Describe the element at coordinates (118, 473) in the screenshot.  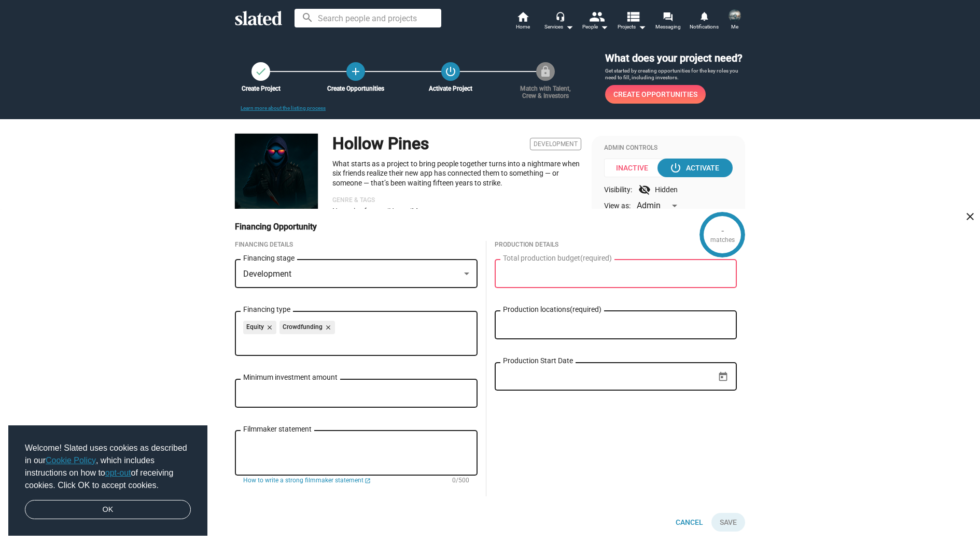
I see `a: opt-out` at that location.